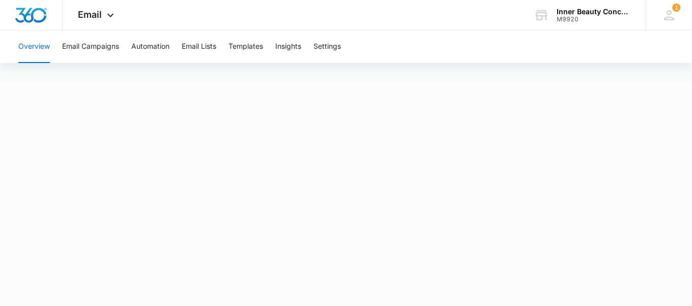 The height and width of the screenshot is (306, 692). What do you see at coordinates (676, 8) in the screenshot?
I see `div: notifications count` at bounding box center [676, 8].